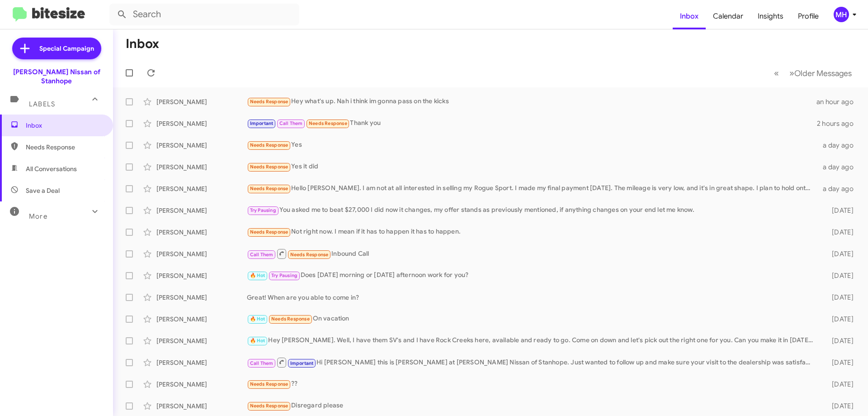  What do you see at coordinates (532, 254) in the screenshot?
I see `div: Inbound Call` at bounding box center [532, 254].